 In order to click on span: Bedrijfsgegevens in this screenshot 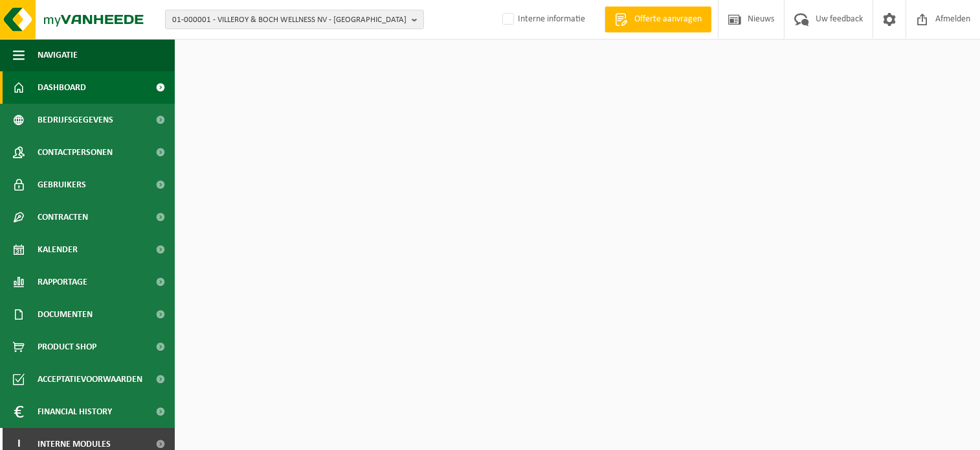, I will do `click(75, 120)`.